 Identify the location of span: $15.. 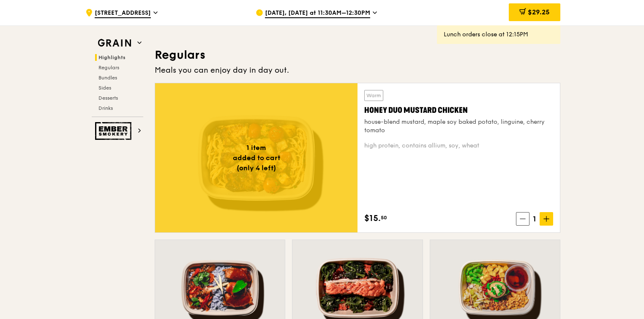
(373, 219).